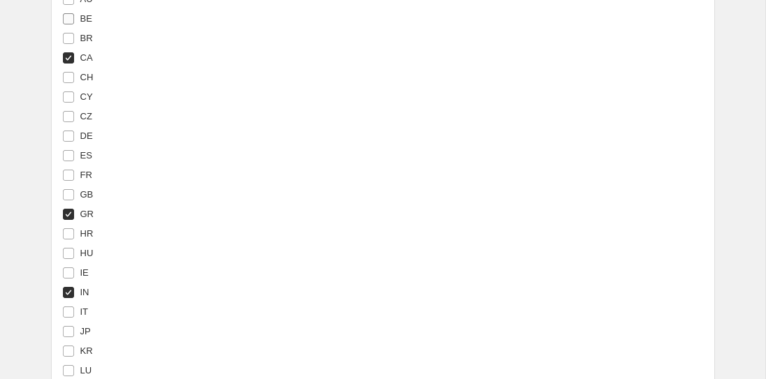  Describe the element at coordinates (86, 116) in the screenshot. I see `span: CZ` at that location.